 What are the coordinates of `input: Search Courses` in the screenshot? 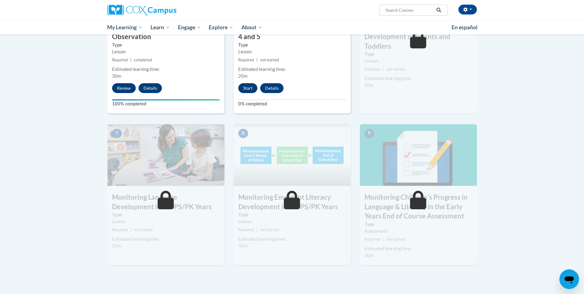 It's located at (409, 10).